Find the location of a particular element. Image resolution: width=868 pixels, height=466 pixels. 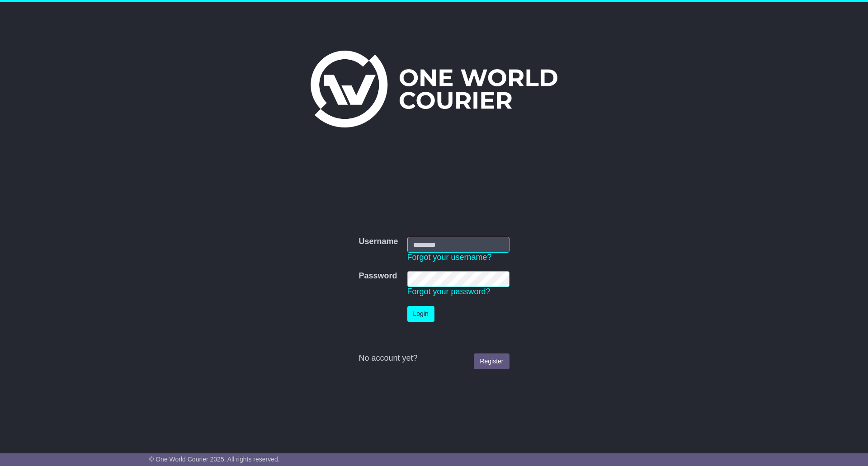

a: Register is located at coordinates (492, 361).